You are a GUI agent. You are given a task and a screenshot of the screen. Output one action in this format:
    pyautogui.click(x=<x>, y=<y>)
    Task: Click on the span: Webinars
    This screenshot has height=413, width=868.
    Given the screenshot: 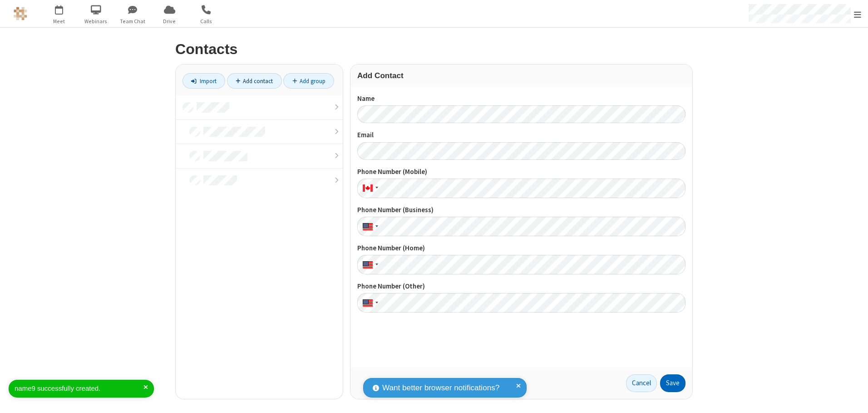 What is the action you would take?
    pyautogui.click(x=96, y=22)
    